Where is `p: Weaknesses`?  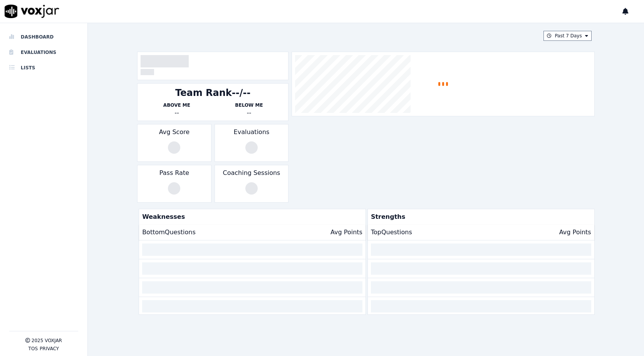 p: Weaknesses is located at coordinates (250, 217).